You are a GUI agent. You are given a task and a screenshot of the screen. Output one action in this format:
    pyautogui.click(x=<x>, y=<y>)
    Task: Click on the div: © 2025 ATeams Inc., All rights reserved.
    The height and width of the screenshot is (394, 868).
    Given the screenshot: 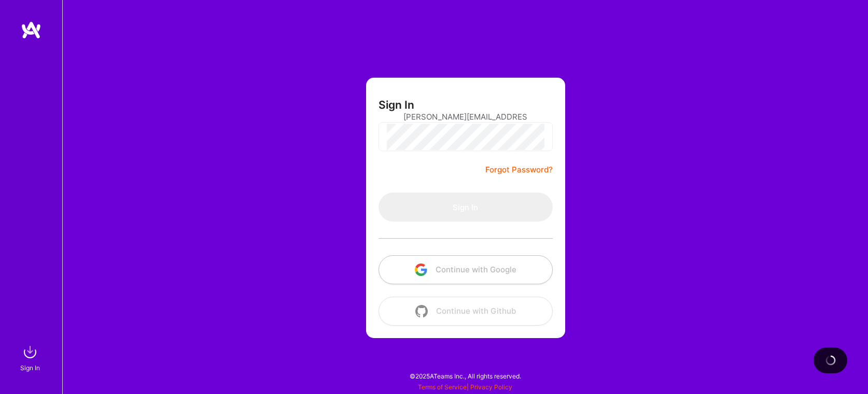 What is the action you would take?
    pyautogui.click(x=465, y=376)
    